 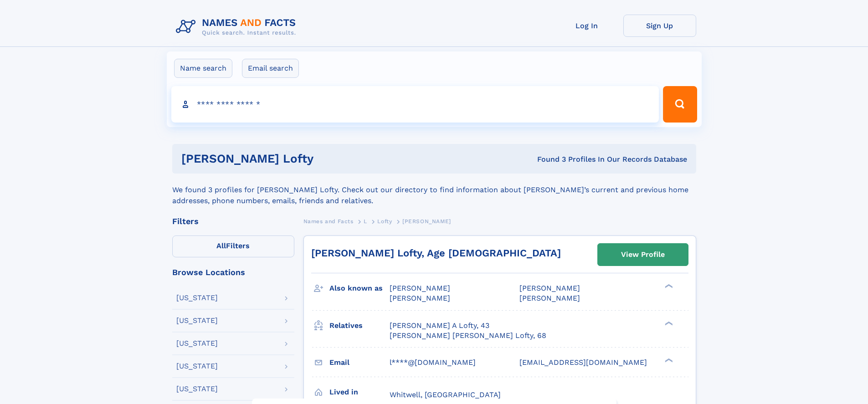 I want to click on div: Found 3 Profiles In Our Records Database, so click(x=555, y=159).